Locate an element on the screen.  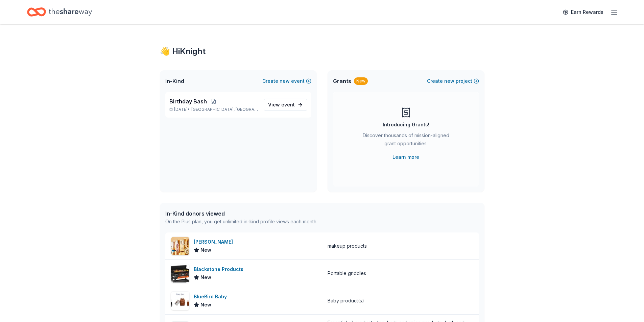
a: Earn Rewards is located at coordinates (583, 12).